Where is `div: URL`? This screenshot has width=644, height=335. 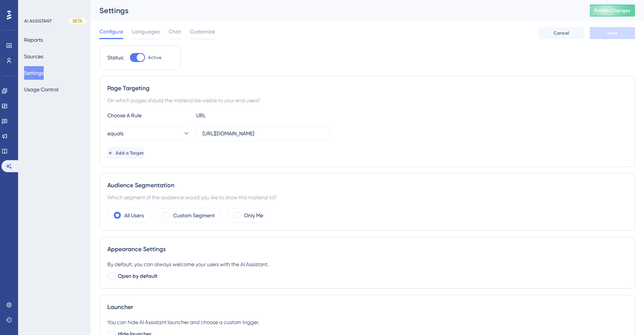
div: URL is located at coordinates (238, 116).